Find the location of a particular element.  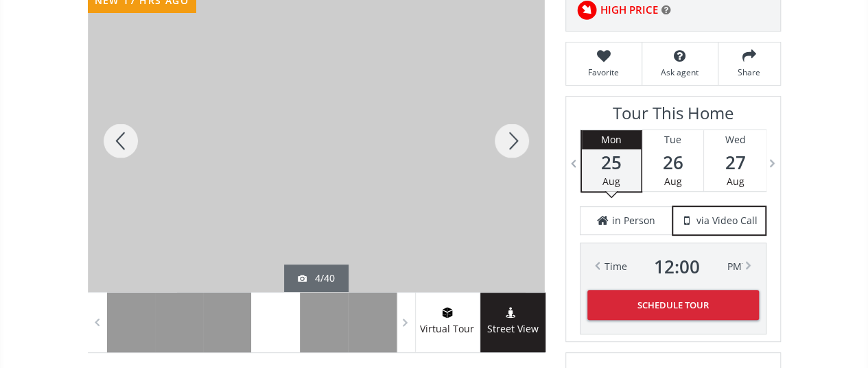

span: Share is located at coordinates (749, 72).